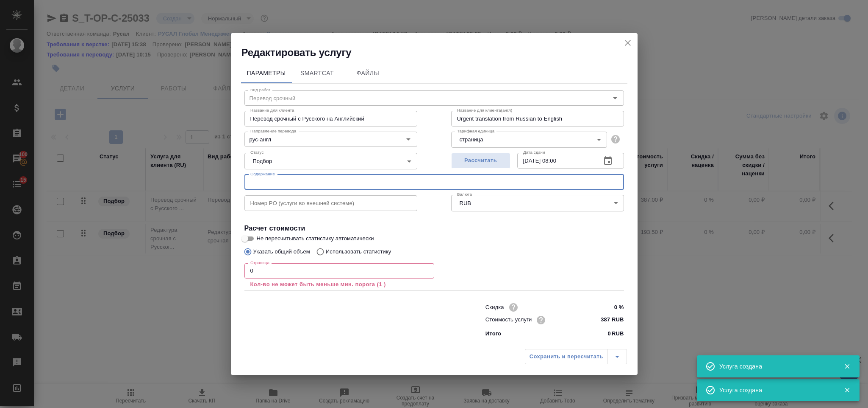 The width and height of the screenshot is (868, 408). What do you see at coordinates (493, 333) in the screenshot?
I see `p: Итого` at bounding box center [493, 333].